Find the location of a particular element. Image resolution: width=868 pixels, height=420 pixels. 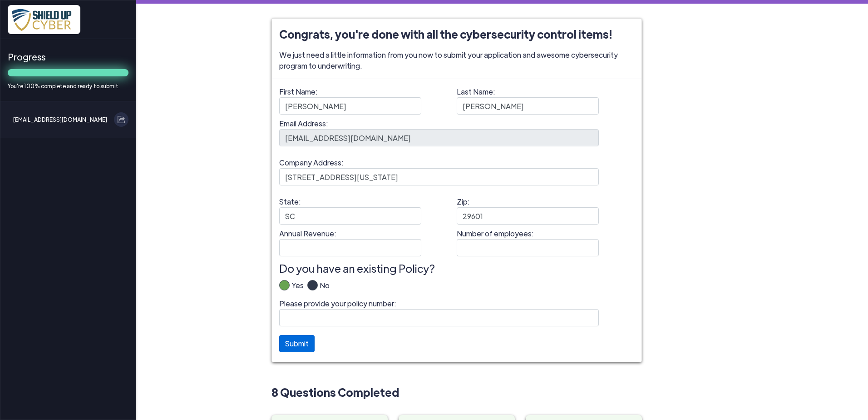

label: No is located at coordinates (324, 289).